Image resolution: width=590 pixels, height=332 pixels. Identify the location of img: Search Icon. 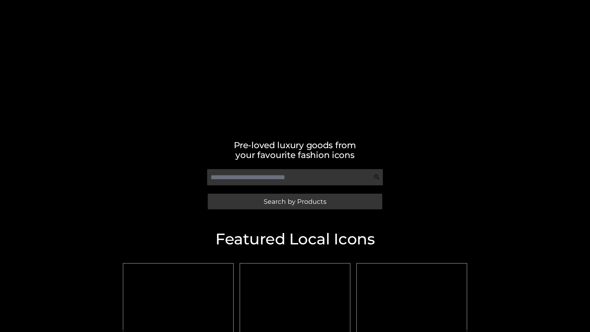
(377, 177).